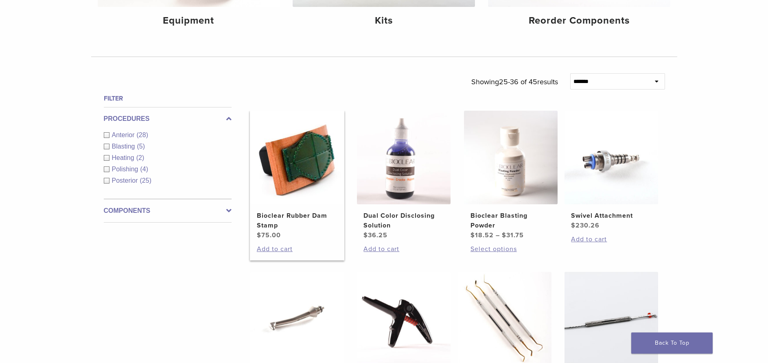 The image size is (768, 363). Describe the element at coordinates (168, 119) in the screenshot. I see `label: Procedures` at that location.